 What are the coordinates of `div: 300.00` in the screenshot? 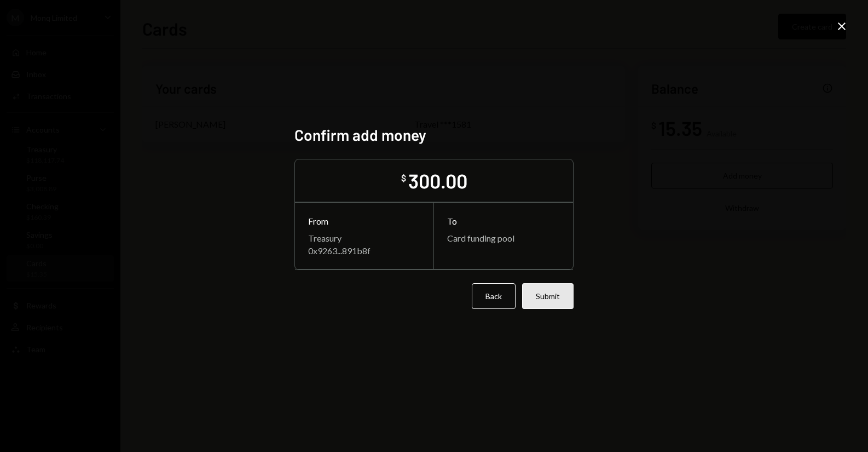 It's located at (438, 180).